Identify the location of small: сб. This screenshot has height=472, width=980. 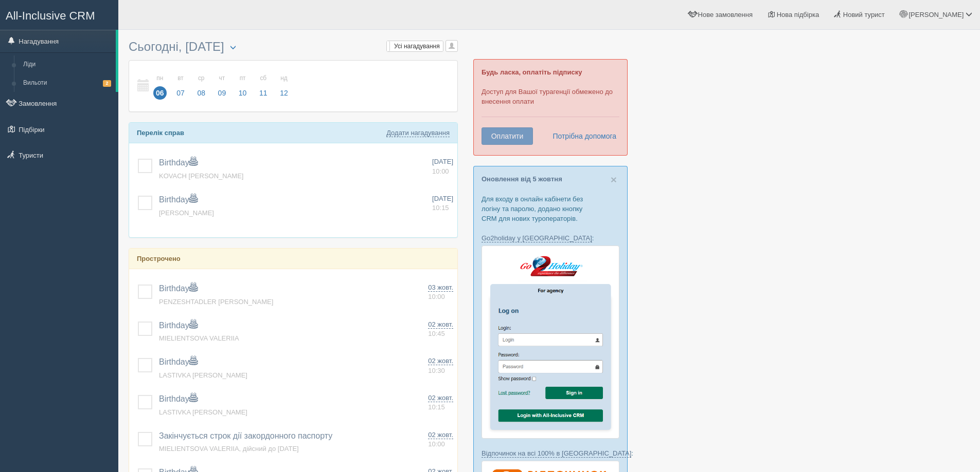
(263, 78).